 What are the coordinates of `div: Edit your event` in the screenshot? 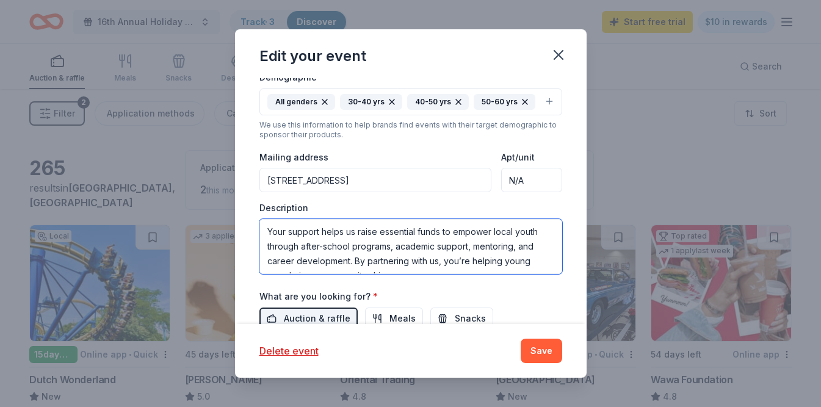 It's located at (313, 56).